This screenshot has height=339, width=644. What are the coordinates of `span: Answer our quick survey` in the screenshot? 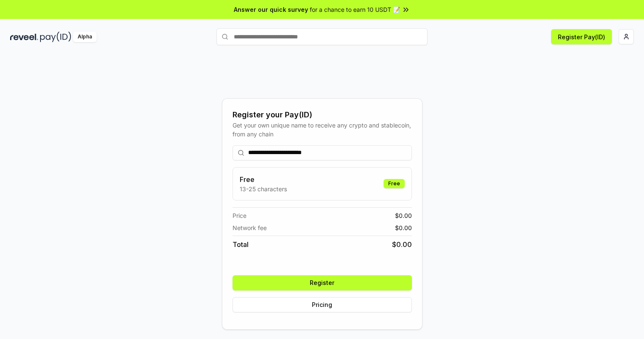 It's located at (271, 9).